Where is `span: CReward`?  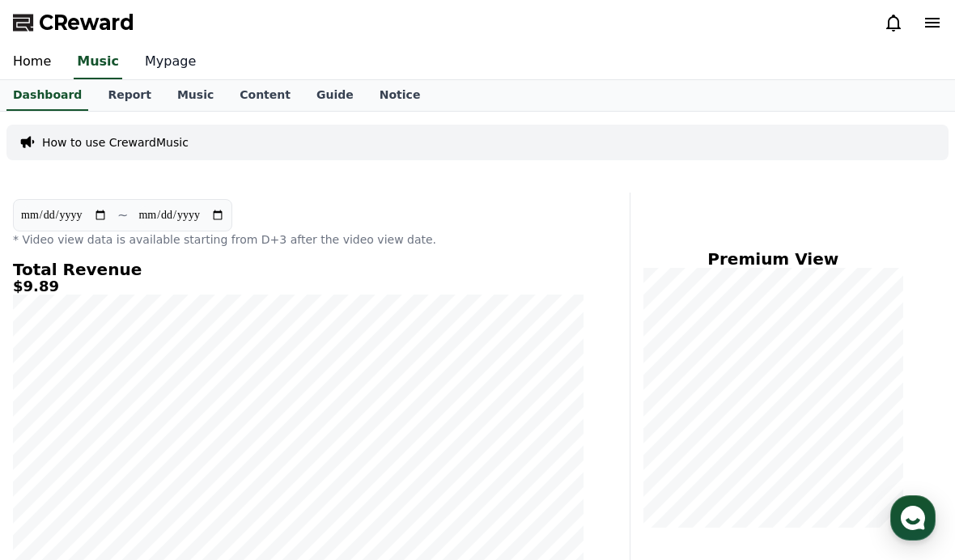
span: CReward is located at coordinates (87, 23).